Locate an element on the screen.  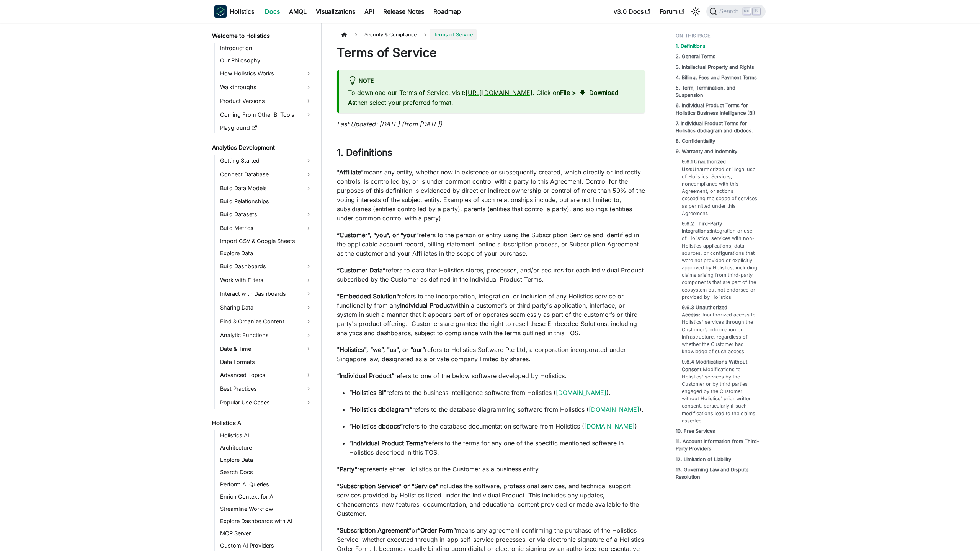
b: Holistics is located at coordinates (242, 11).